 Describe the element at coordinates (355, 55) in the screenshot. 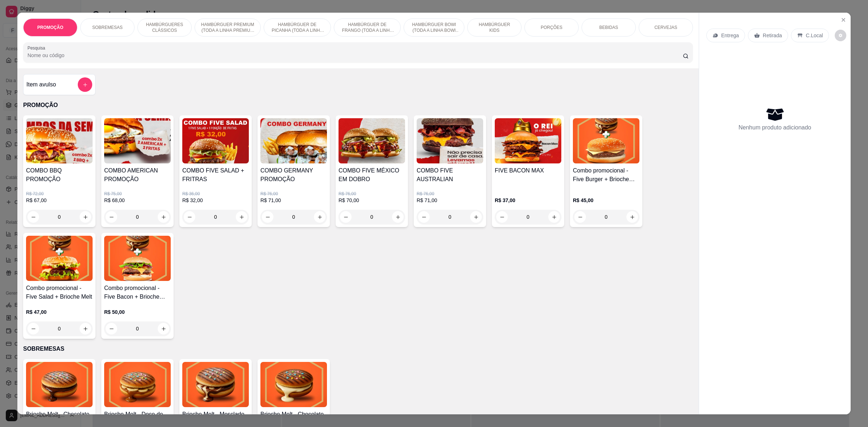

I see `input: Pesquisa` at that location.